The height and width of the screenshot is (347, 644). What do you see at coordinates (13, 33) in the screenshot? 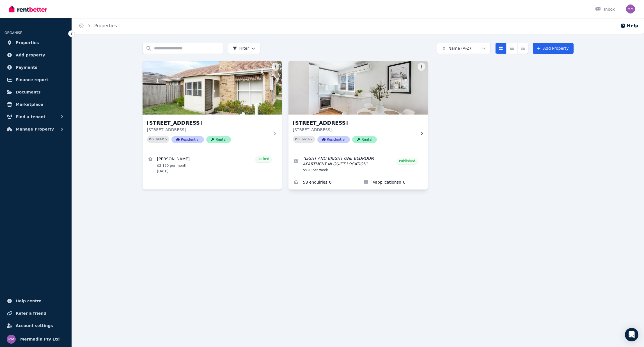
I see `span: ORGANISE` at bounding box center [13, 33].